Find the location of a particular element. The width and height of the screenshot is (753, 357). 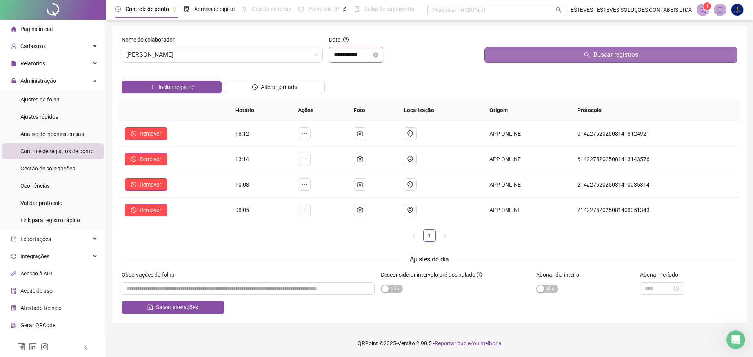

span: GIOVANNA SILVA E SILVA is located at coordinates (222, 55).